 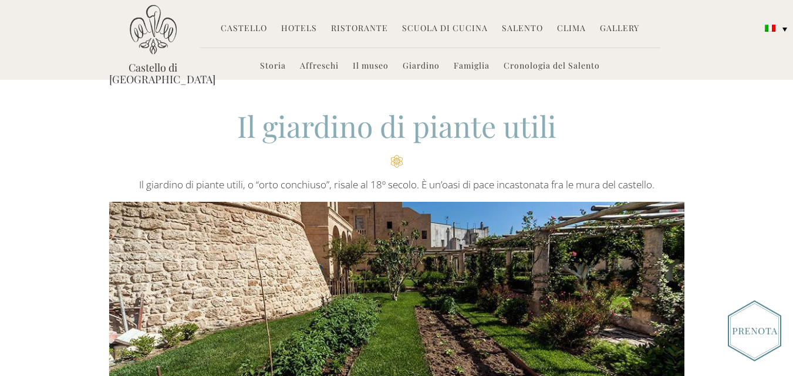 What do you see at coordinates (359, 29) in the screenshot?
I see `a: Ristorante` at bounding box center [359, 29].